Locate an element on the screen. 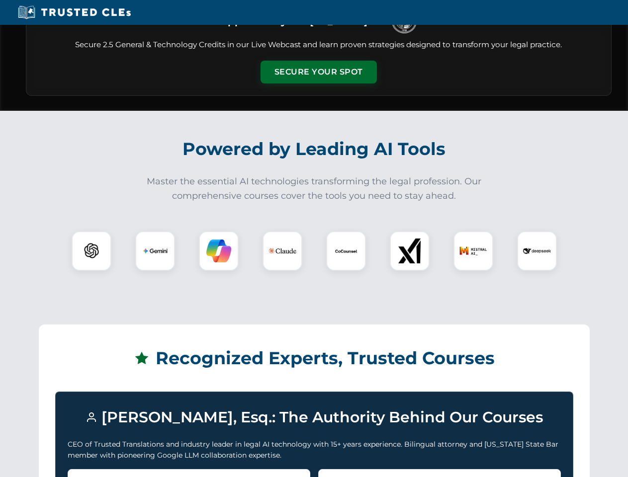 Image resolution: width=628 pixels, height=477 pixels. div: Gemini is located at coordinates (155, 251).